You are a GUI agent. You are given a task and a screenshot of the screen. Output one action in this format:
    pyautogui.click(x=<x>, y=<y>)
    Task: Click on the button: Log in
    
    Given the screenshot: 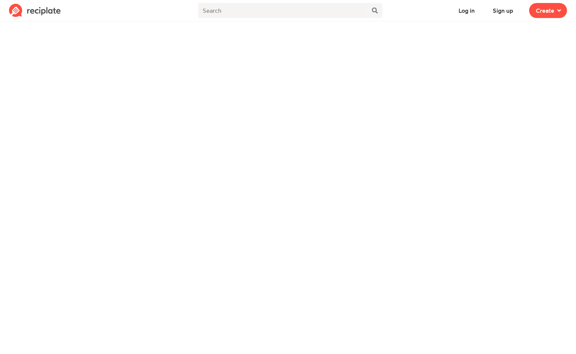 What is the action you would take?
    pyautogui.click(x=466, y=10)
    